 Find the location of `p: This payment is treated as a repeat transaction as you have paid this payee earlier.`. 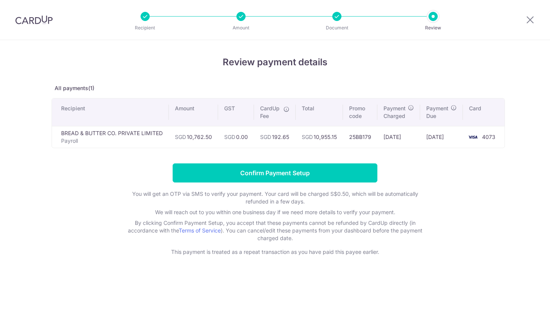

p: This payment is treated as a repeat transaction as you have paid this payee earlier. is located at coordinates (275, 252).